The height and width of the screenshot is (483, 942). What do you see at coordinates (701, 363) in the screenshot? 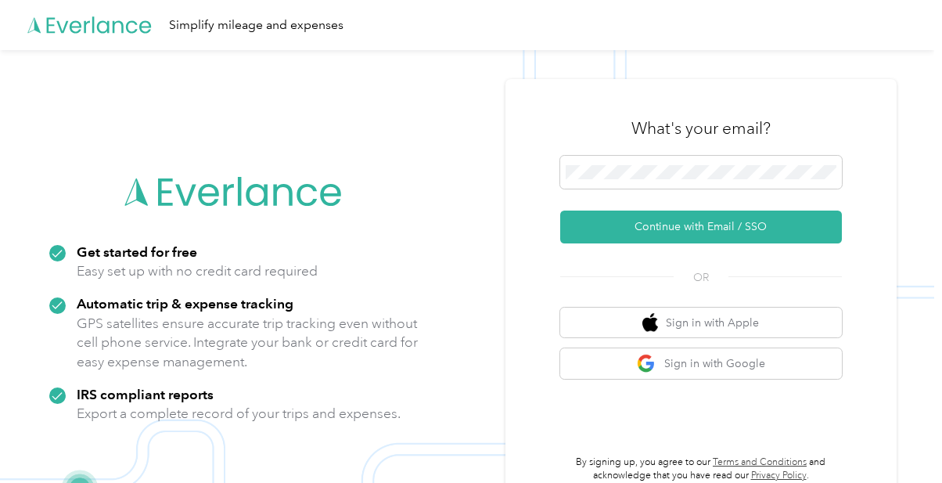
I see `button: google logoSign in with Google` at bounding box center [701, 363].